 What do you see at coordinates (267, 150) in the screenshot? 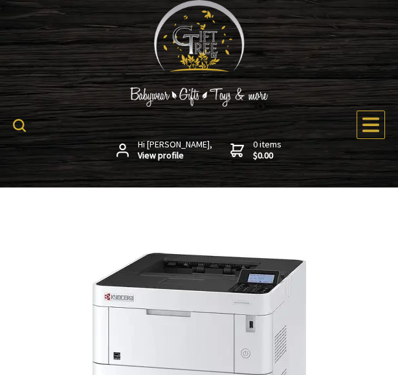
I see `span: 0 items` at bounding box center [267, 150].